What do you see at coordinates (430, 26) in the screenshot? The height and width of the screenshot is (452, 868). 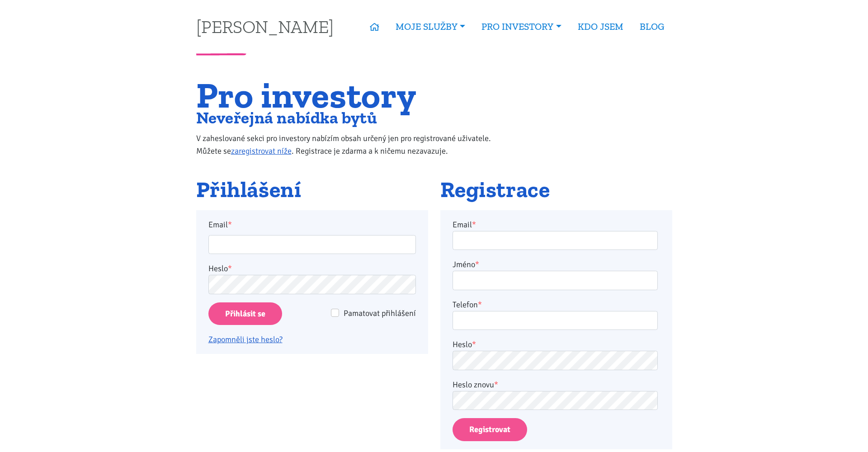 I see `a: MOJE SLUŽBY` at bounding box center [430, 26].